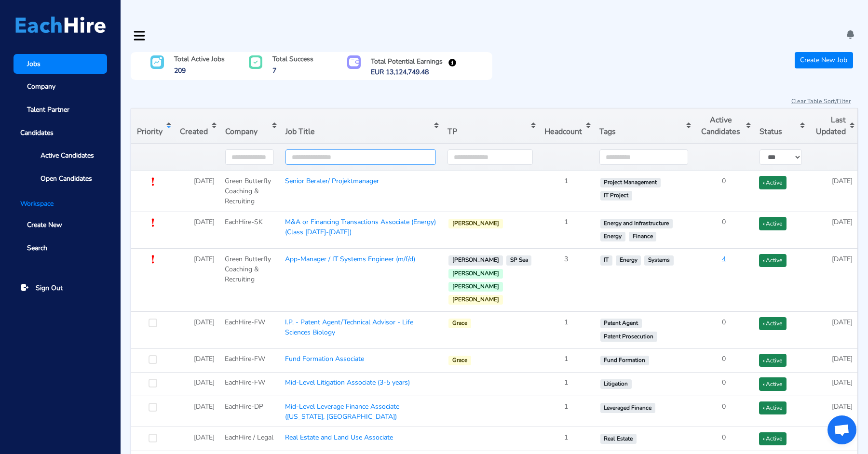  I want to click on span: Energy and Infrastructure, so click(636, 224).